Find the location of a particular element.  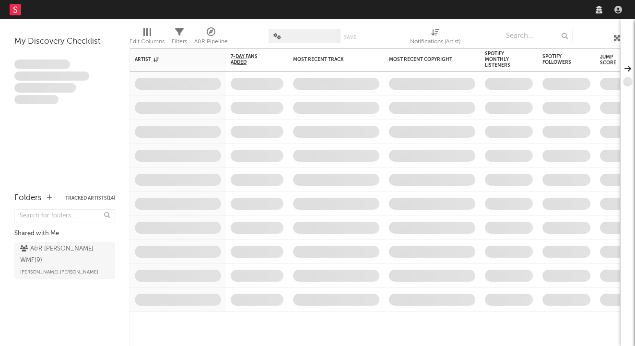

span: 7-Day Fans Added is located at coordinates (250, 59).